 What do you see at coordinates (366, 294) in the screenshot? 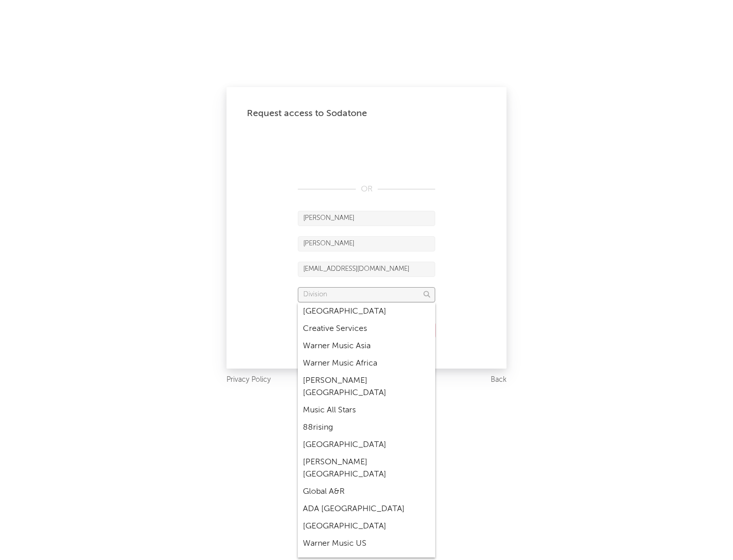
I see `input: Division` at bounding box center [366, 294].